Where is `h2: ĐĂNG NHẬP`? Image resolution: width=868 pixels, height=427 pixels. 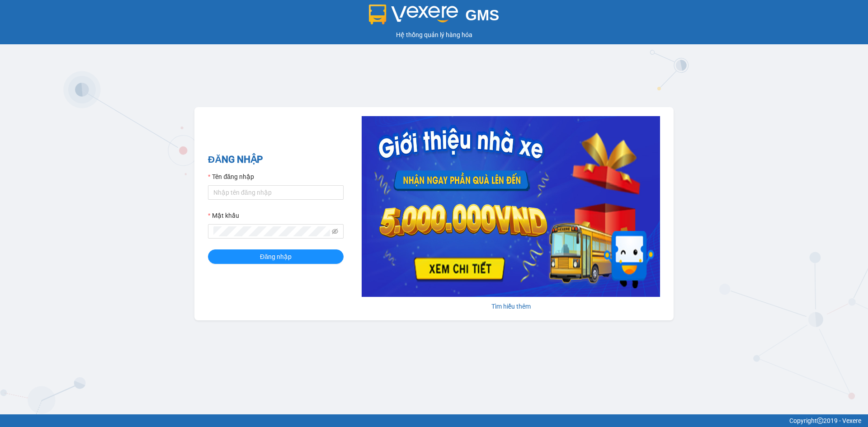 h2: ĐĂNG NHẬP is located at coordinates (276, 160).